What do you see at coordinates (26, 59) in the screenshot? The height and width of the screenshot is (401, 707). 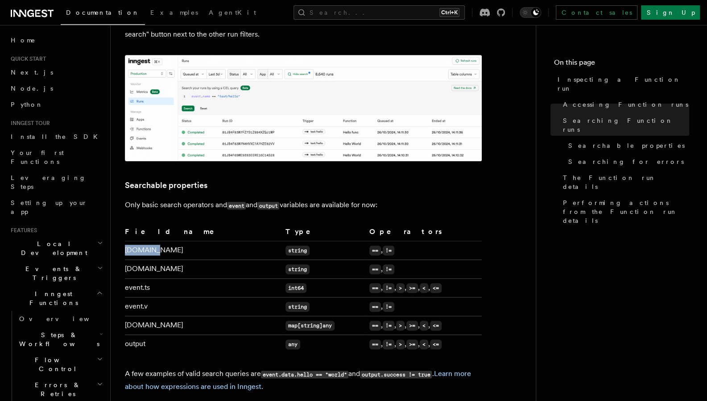 I see `span: Quick start` at bounding box center [26, 59].